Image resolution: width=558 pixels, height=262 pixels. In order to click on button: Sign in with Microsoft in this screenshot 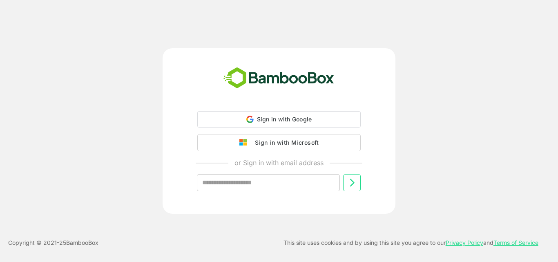, I will do `click(279, 143)`.